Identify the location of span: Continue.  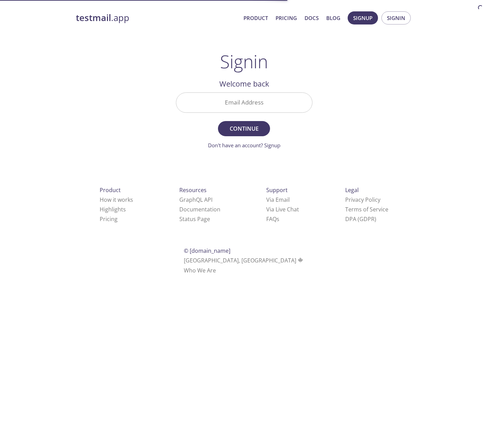
(244, 129).